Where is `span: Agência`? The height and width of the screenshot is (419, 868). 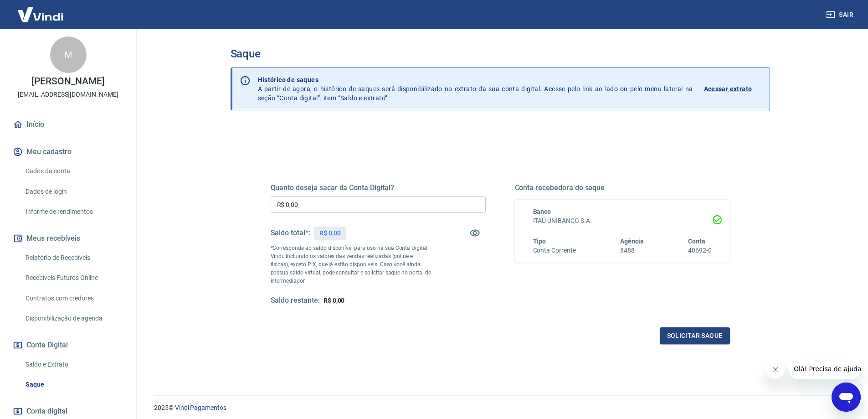
span: Agência is located at coordinates (632, 241).